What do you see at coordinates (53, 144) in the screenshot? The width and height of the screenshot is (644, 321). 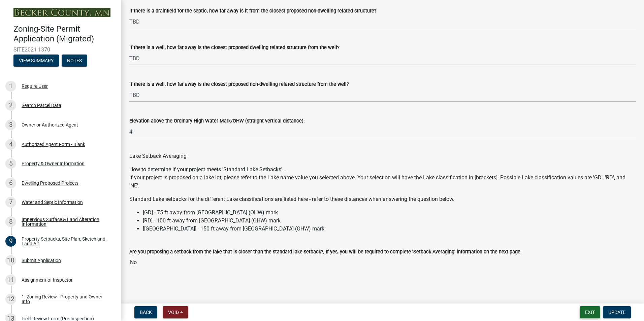 I see `div: Authorized Agent Form - Blank` at bounding box center [53, 144].